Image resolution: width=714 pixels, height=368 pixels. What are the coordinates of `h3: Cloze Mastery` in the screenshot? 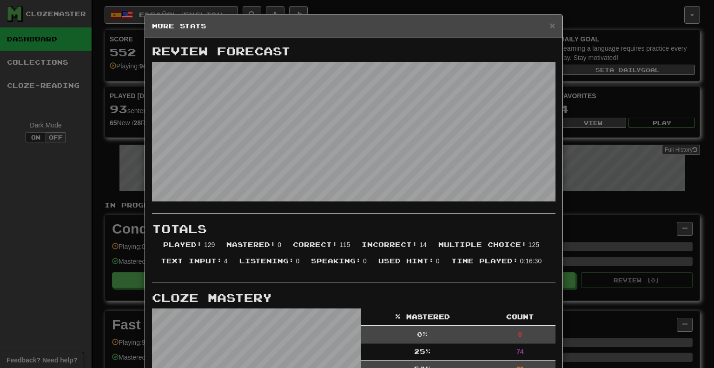 It's located at (354, 297).